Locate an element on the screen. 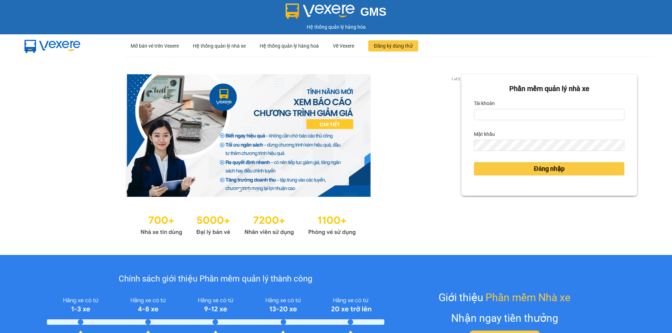 This screenshot has width=672, height=333. li: slide item 3 is located at coordinates (257, 190).